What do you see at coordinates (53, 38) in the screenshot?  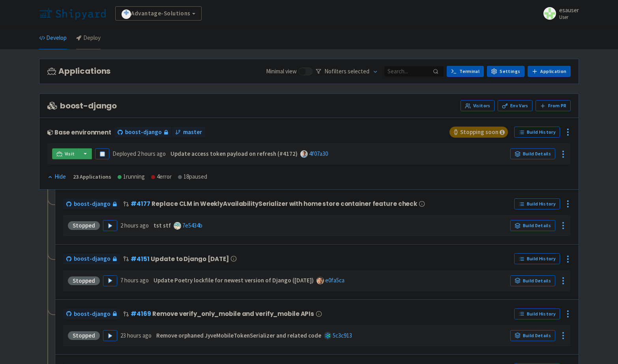 I see `a: Develop` at bounding box center [53, 38].